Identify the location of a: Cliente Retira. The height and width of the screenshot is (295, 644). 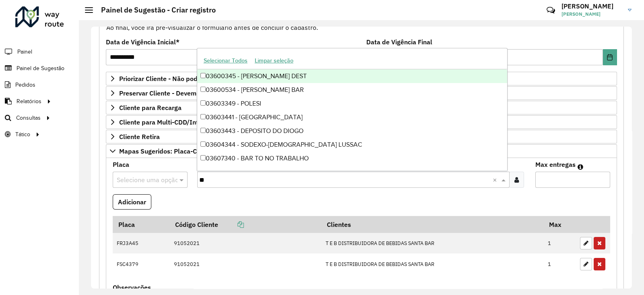
(361, 137).